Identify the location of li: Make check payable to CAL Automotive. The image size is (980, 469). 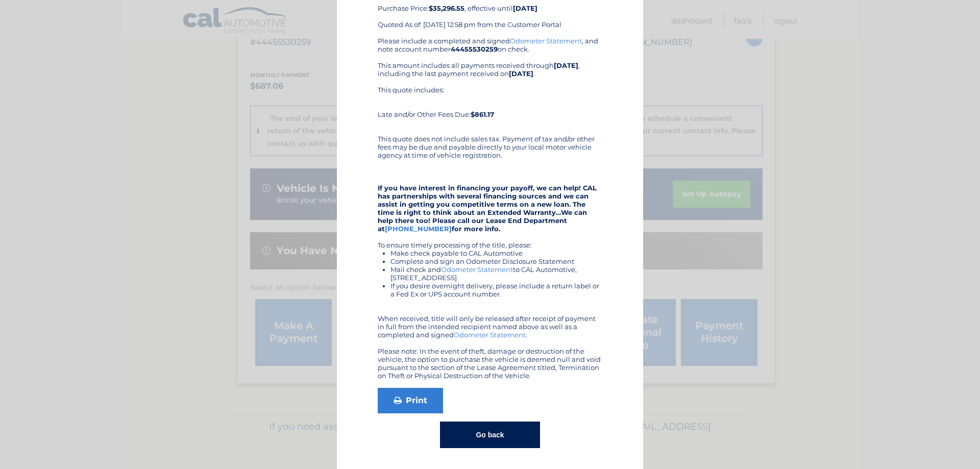
(496, 253).